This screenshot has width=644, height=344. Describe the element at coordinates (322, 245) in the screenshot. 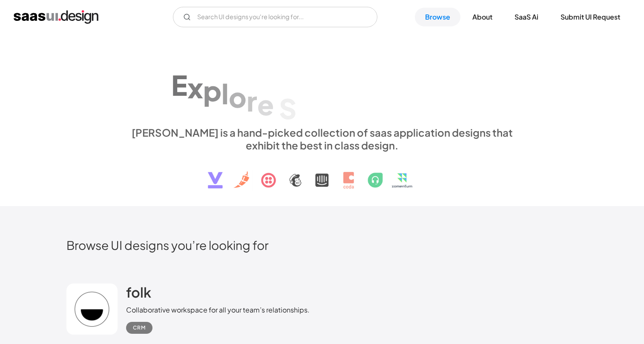

I see `h2: Browse UI designs you’re looking for` at that location.